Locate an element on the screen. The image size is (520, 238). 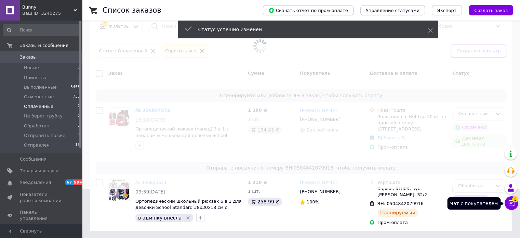
img: Фото товару is located at coordinates (119, 190).